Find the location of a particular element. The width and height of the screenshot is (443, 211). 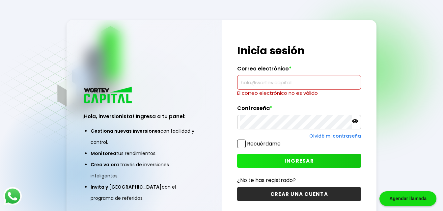

span: Monitorea is located at coordinates (103, 154).